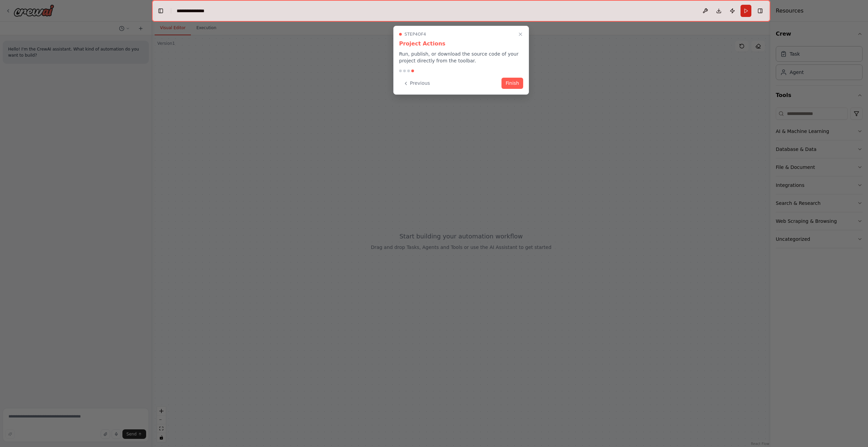  Describe the element at coordinates (521, 34) in the screenshot. I see `button: Close walkthrough` at that location.